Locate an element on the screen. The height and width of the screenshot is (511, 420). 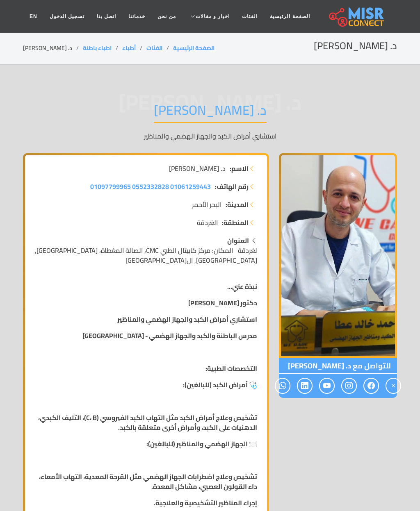
a: خدماتنا is located at coordinates (137, 17).